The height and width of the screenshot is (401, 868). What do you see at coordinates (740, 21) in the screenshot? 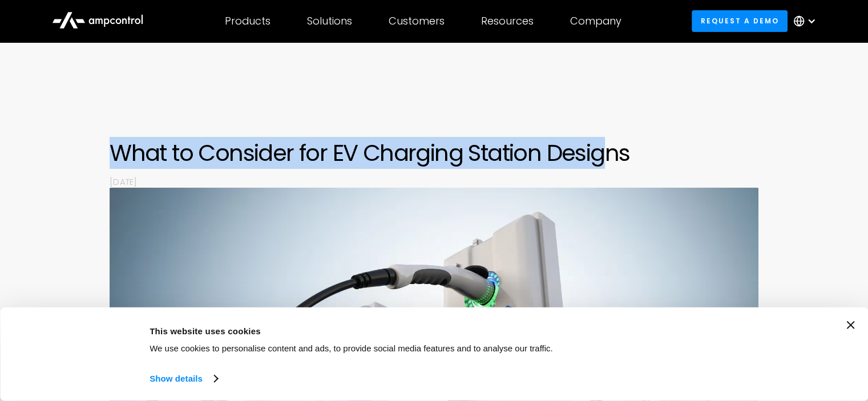
I see `a: Request a demo` at bounding box center [740, 21].